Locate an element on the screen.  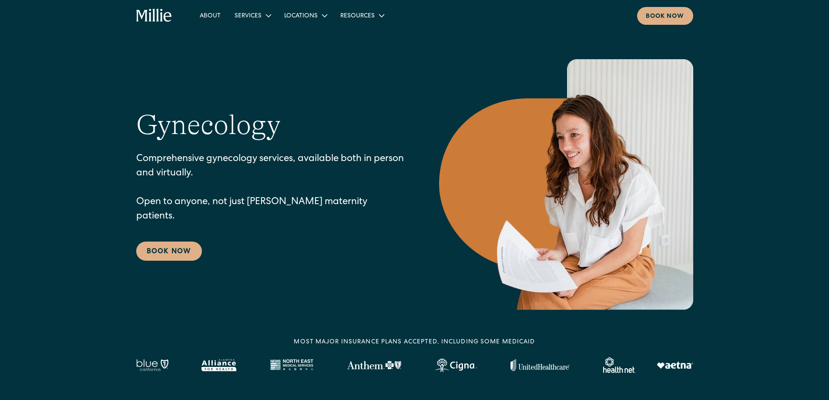
a: Book Now is located at coordinates (169, 251).